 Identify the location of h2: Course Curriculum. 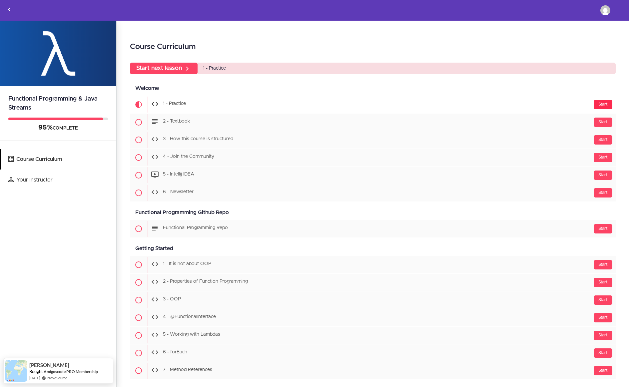
(373, 47).